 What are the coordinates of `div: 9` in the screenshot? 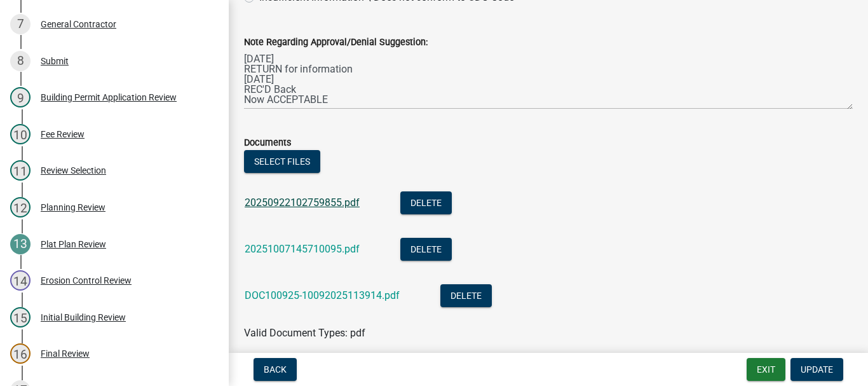 It's located at (21, 98).